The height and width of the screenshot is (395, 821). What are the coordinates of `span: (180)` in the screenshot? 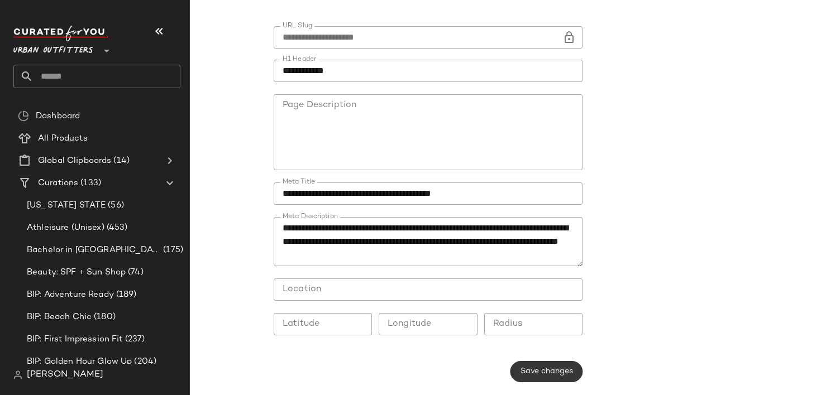 It's located at (103, 317).